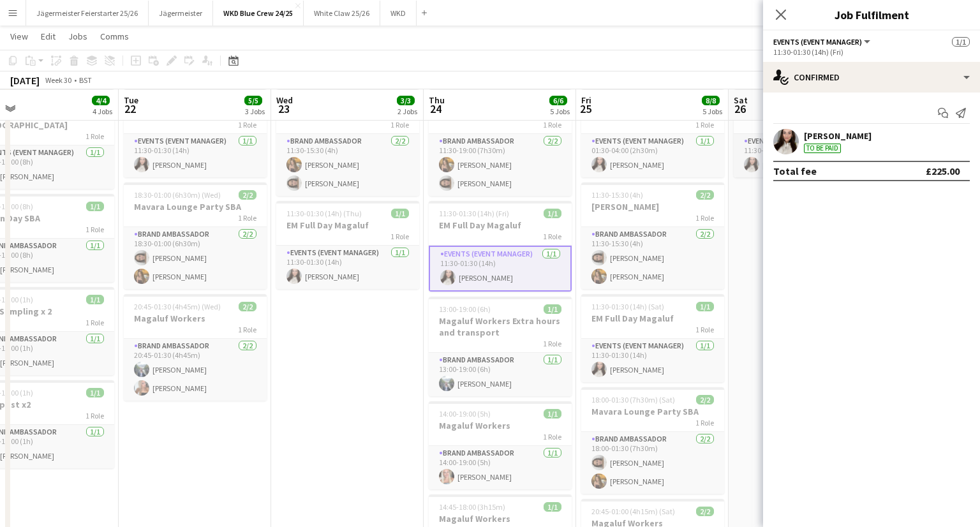  I want to click on app-job-card: 11:30-01:30 (14h) (Wed)1/1EM Full Day Magaluf1 RoleEvents (Event Manager)1/111:30-01:30 (14h)[PER..., so click(196, 134).